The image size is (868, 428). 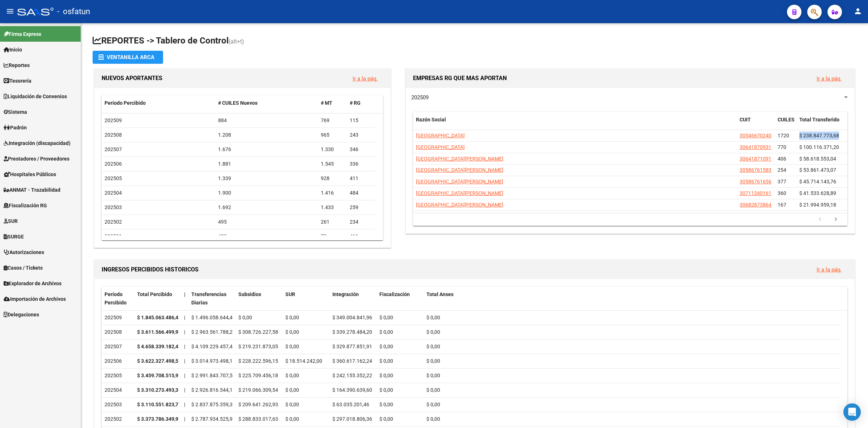 I want to click on span: Período Percibido, so click(x=126, y=103).